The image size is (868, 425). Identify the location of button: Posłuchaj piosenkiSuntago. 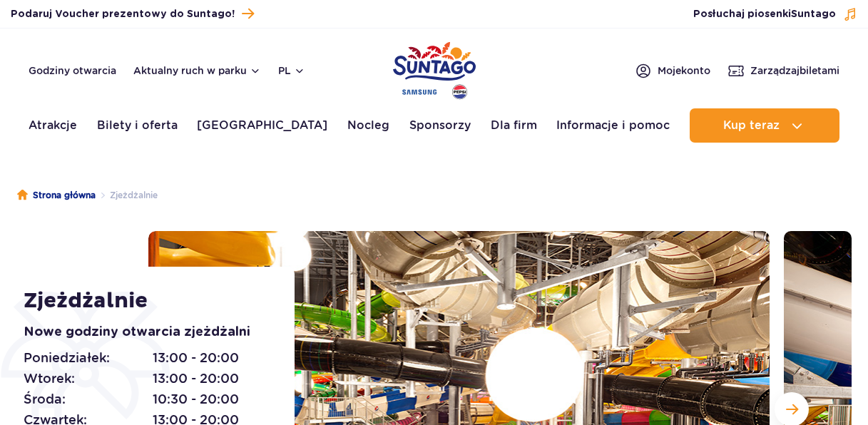
(775, 14).